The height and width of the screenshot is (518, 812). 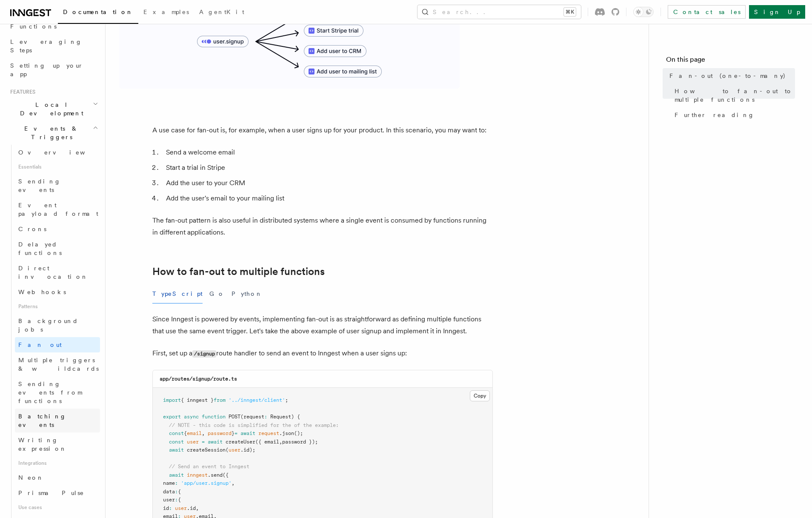 I want to click on span: Writing expression, so click(x=42, y=444).